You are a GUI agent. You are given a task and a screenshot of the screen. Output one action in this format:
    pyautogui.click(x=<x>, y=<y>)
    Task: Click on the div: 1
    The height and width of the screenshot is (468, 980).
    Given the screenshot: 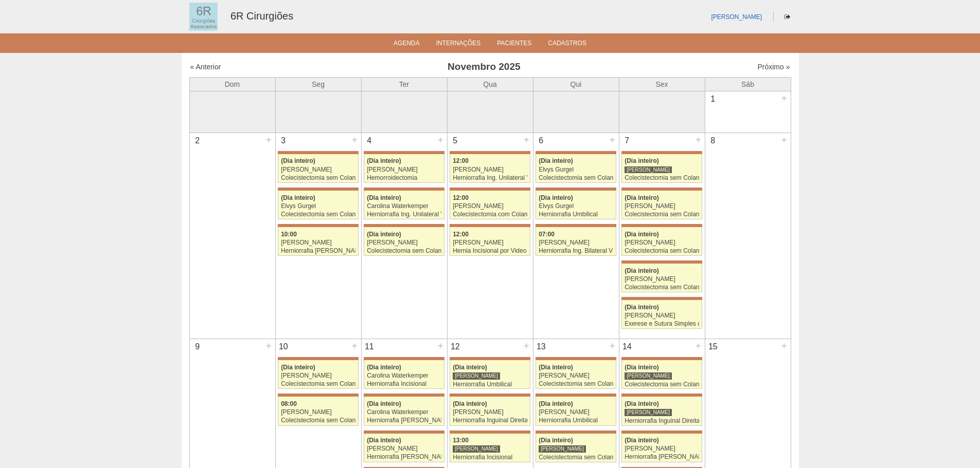 What is the action you would take?
    pyautogui.click(x=713, y=99)
    